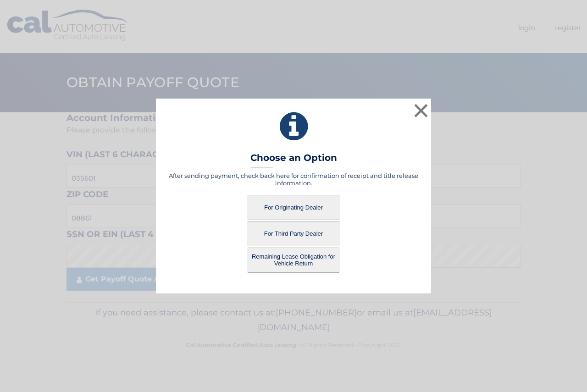 This screenshot has width=587, height=392. What do you see at coordinates (294, 260) in the screenshot?
I see `button: Remaining Lease Obligation for Vehicle Return` at bounding box center [294, 260].